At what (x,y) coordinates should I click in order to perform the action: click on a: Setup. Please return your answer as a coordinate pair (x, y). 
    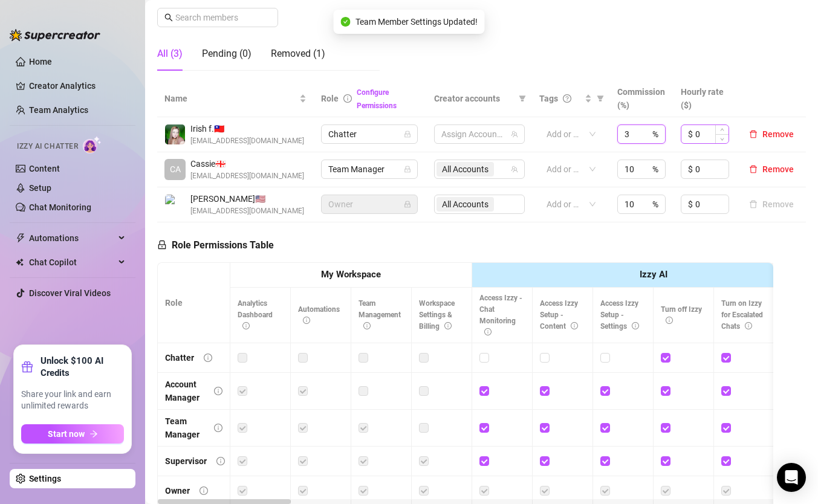
    Looking at the image, I should click on (40, 188).